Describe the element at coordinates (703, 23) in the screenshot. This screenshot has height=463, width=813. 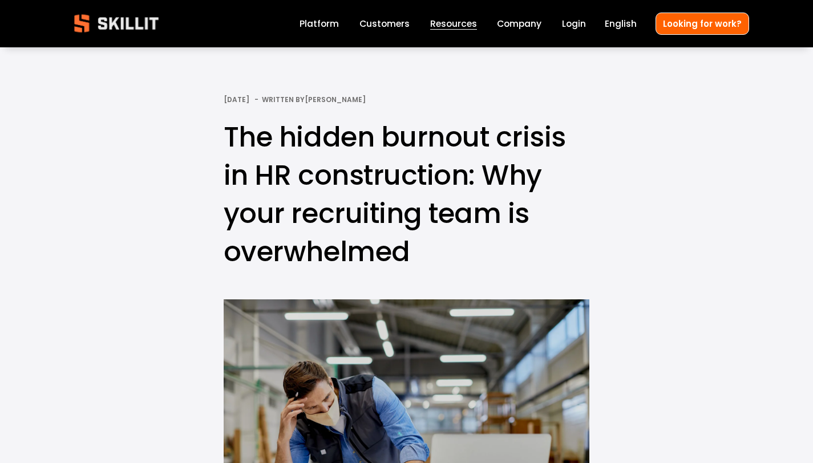
I see `a: Looking for work?` at that location.